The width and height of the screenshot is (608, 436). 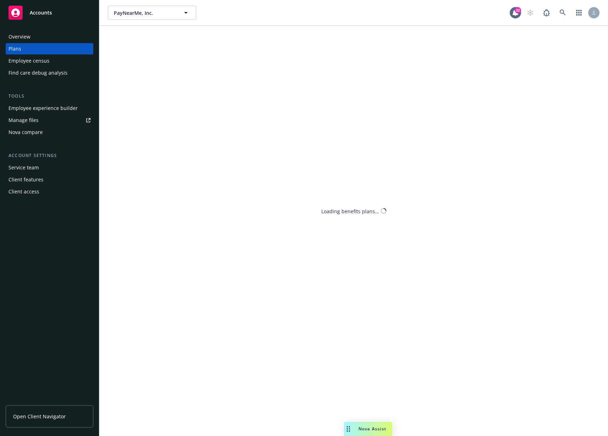 I want to click on div: Overview, so click(x=19, y=37).